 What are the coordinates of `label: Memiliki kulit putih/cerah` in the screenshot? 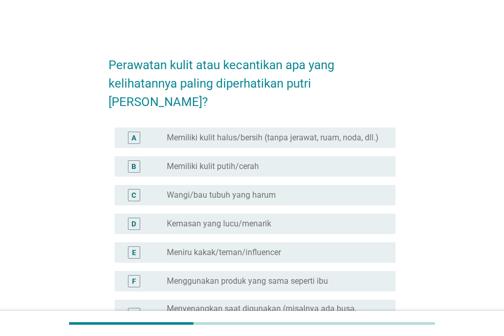 It's located at (213, 166).